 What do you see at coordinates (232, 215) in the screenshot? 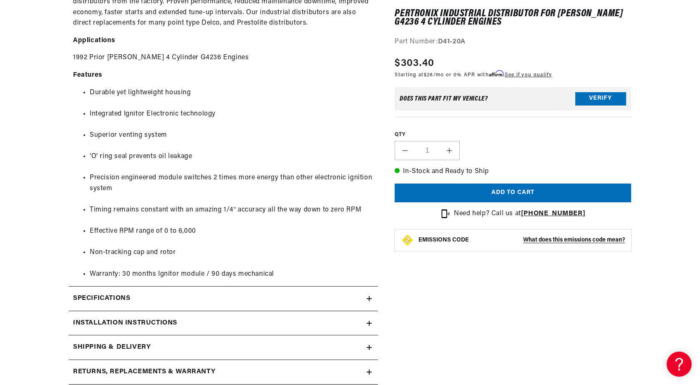
I see `li: Timing remains constant with an amazing 1/4° accuracy all the way down to zero RPM` at bounding box center [232, 215].